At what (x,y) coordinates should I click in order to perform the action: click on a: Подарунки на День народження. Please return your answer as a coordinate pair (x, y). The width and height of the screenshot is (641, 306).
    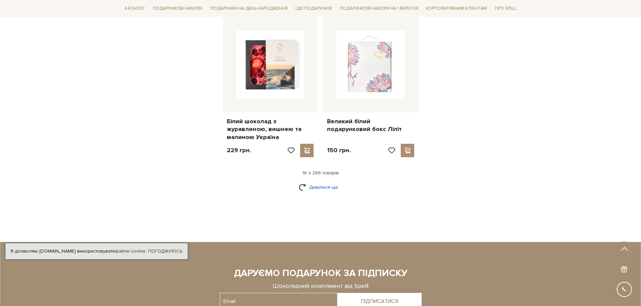
    Looking at the image, I should click on (249, 8).